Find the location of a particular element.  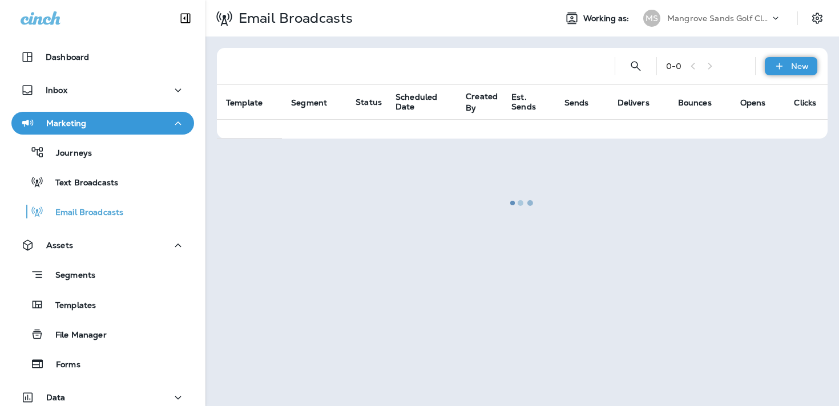

button: Journeys is located at coordinates (103, 152).